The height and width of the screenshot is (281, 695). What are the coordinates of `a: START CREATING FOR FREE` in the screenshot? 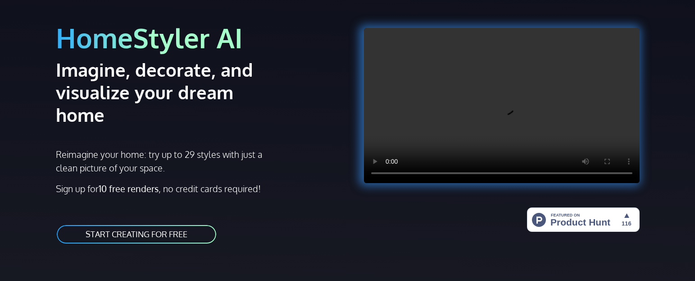 It's located at (137, 234).